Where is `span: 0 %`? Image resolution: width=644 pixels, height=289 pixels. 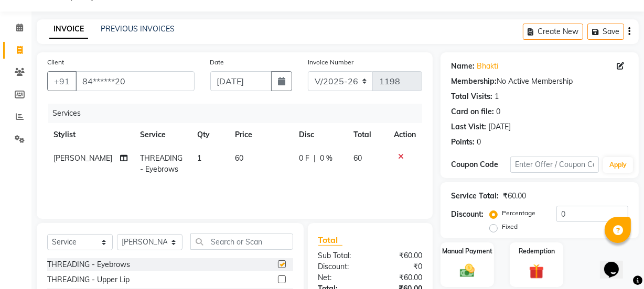
span: 0 % is located at coordinates (326, 158).